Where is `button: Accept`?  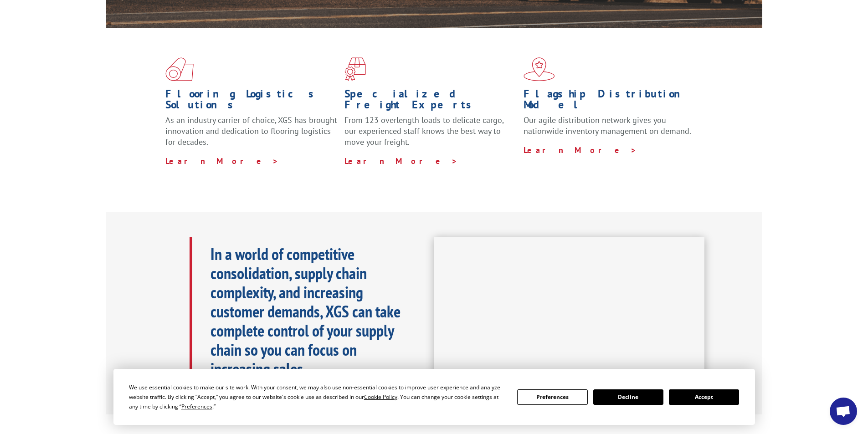 button: Accept is located at coordinates (704, 397).